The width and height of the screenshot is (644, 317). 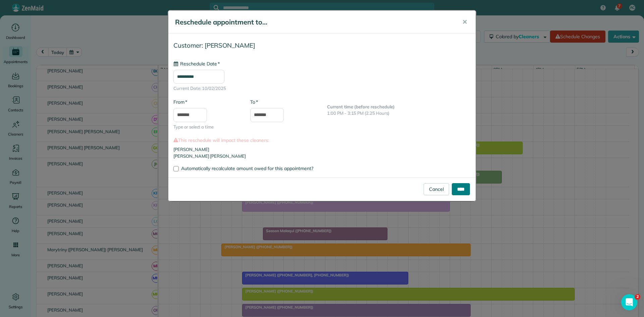 I want to click on span: Type or select a time, so click(x=207, y=127).